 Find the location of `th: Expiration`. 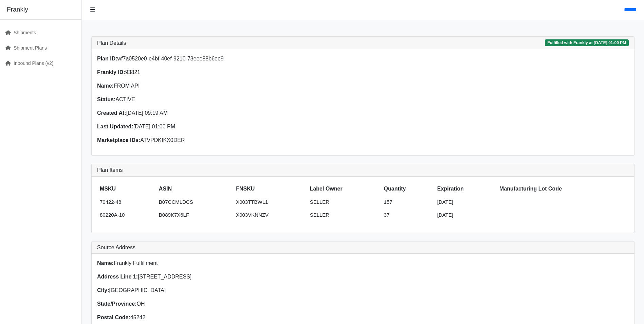

th: Expiration is located at coordinates (466, 189).